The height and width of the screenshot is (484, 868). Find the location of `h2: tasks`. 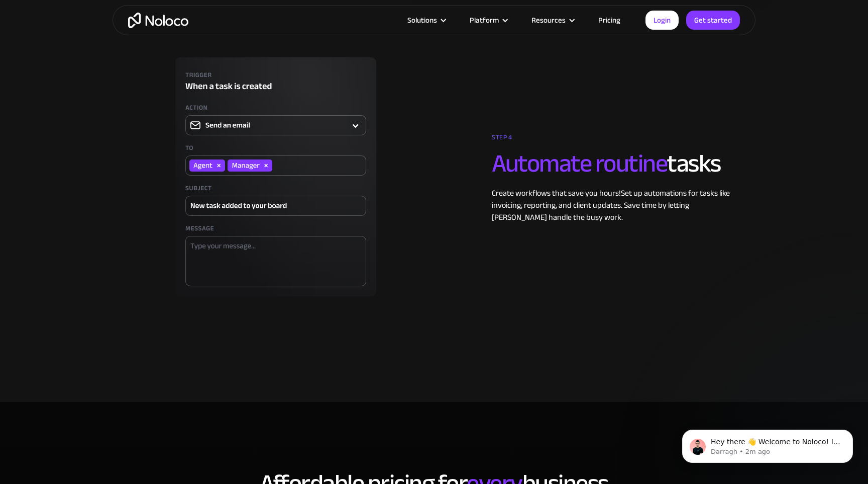

h2: tasks is located at coordinates (619, 164).